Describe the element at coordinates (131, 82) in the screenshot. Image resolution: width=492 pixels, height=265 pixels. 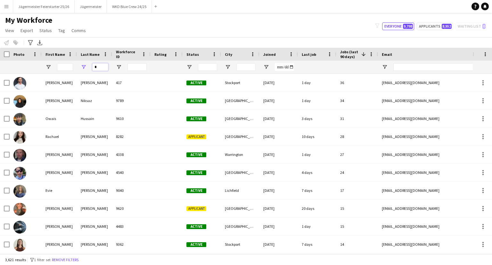
I see `div: 417` at that location.